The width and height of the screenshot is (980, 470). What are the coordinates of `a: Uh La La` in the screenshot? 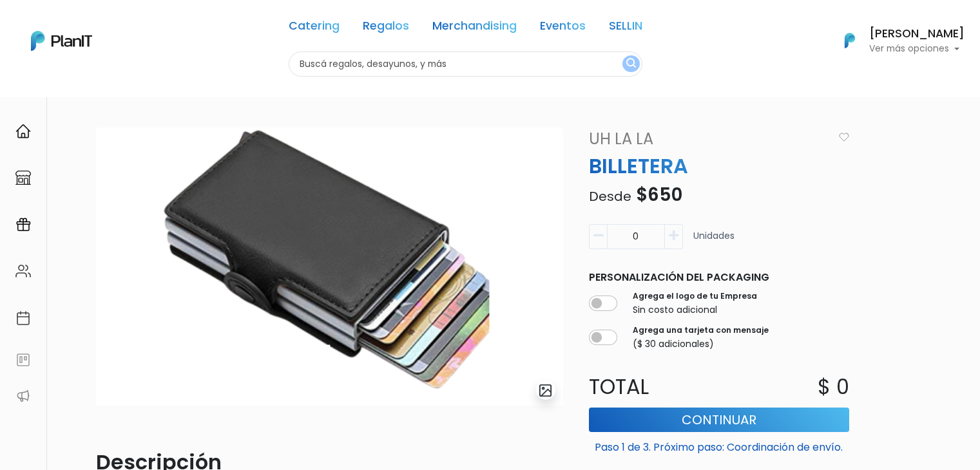 It's located at (707, 139).